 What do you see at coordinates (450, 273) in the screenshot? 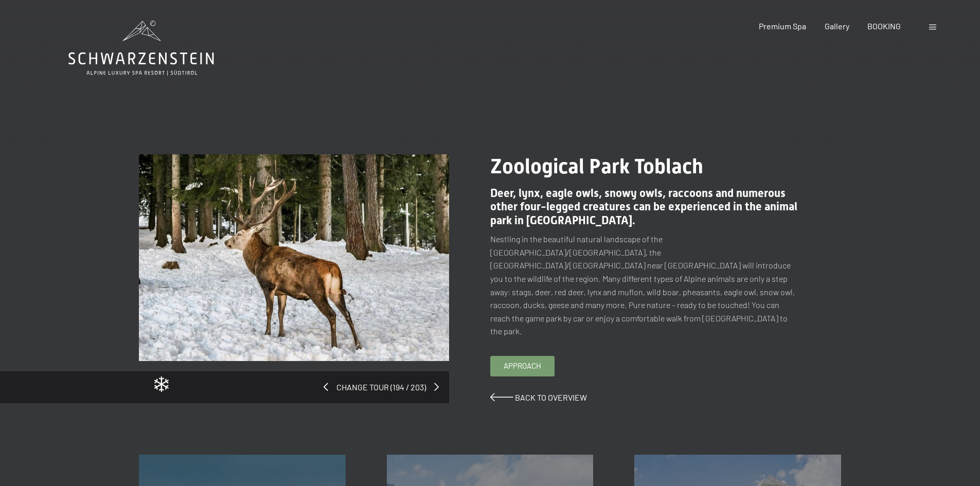
I see `span: Consent to marketing activities*` at bounding box center [450, 273].